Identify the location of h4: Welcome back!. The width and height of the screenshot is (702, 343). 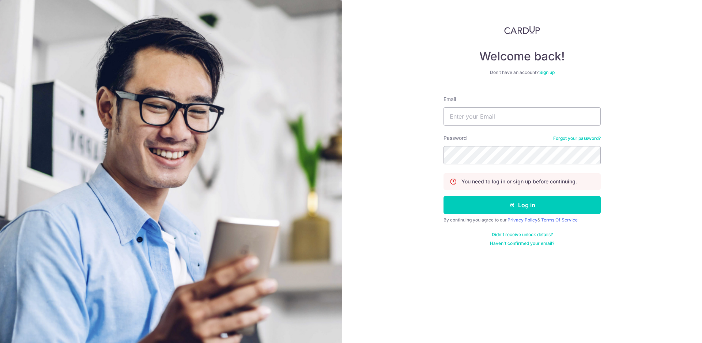
(522, 56).